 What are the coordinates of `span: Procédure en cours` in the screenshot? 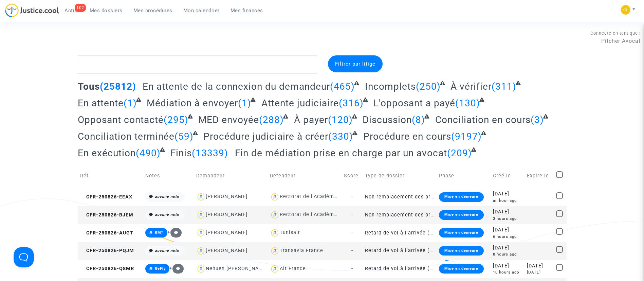 It's located at (407, 136).